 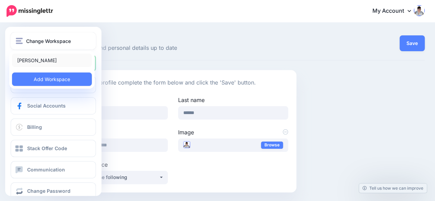 What do you see at coordinates (173, 48) in the screenshot?
I see `span: Keep your profile and personal details up to date` at bounding box center [173, 48].